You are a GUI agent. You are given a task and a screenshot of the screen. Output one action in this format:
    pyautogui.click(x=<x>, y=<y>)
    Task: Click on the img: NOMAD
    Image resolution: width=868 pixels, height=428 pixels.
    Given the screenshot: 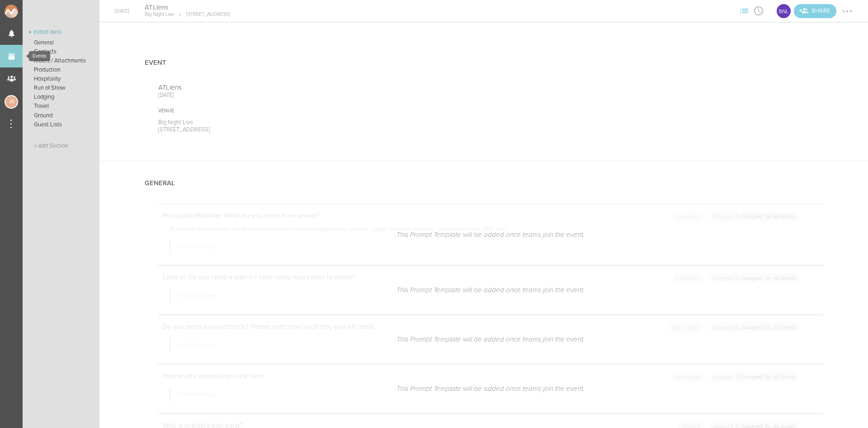 What is the action you would take?
    pyautogui.click(x=30, y=11)
    